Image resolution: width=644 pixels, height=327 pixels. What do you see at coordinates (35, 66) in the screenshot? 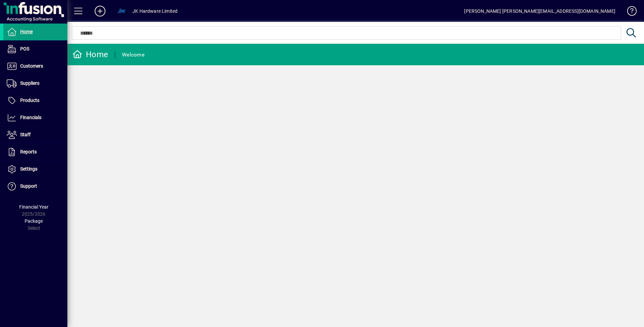
I see `a: Customers` at bounding box center [35, 66].